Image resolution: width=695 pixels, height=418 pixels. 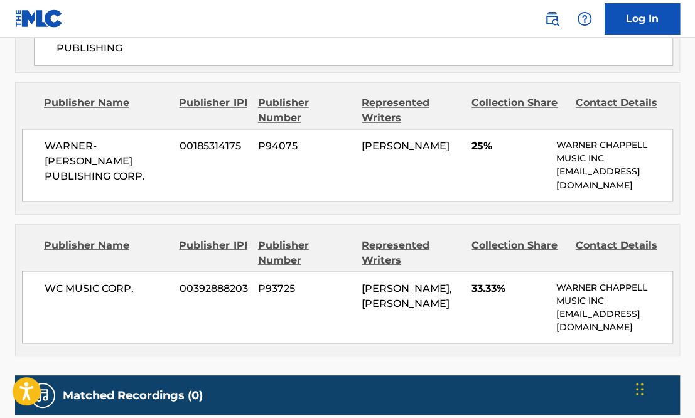 What do you see at coordinates (214, 146) in the screenshot?
I see `span: 00185314175` at bounding box center [214, 146].